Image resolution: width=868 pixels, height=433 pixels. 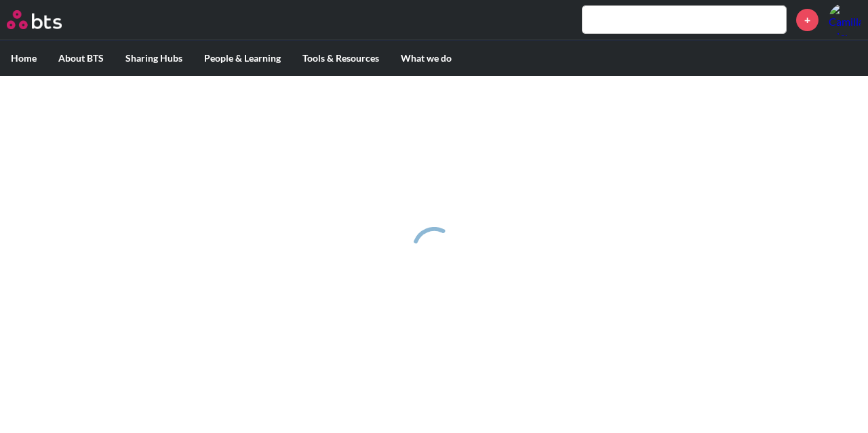 I want to click on label: People & Learning, so click(x=242, y=58).